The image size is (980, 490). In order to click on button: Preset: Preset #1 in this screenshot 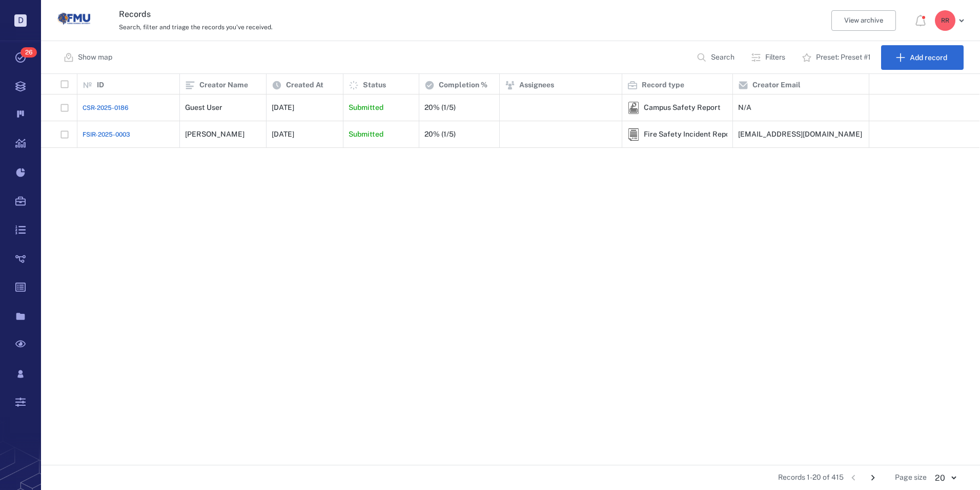, I will do `click(837, 58)`.